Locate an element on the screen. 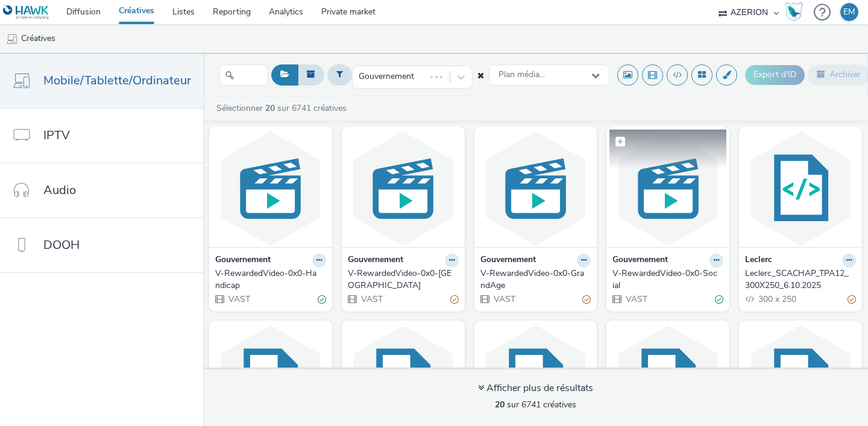 The width and height of the screenshot is (868, 426). a: Hawk Academy is located at coordinates (796, 12).